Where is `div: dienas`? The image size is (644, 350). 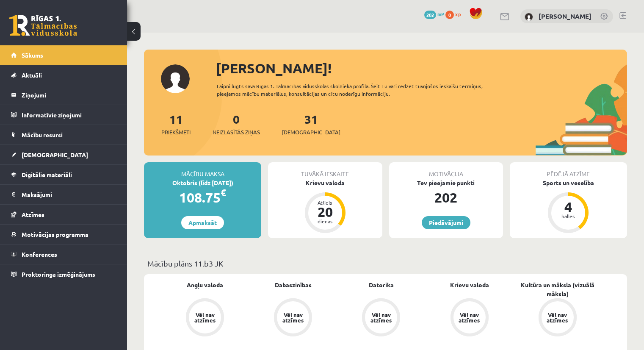
div: dienas is located at coordinates (325, 221).